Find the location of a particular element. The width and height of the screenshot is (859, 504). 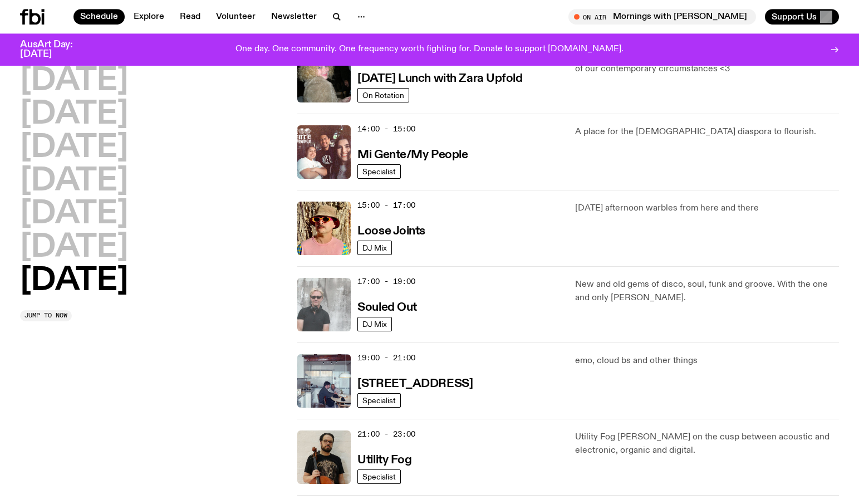

a: Mi Gente/My People is located at coordinates (413, 153).